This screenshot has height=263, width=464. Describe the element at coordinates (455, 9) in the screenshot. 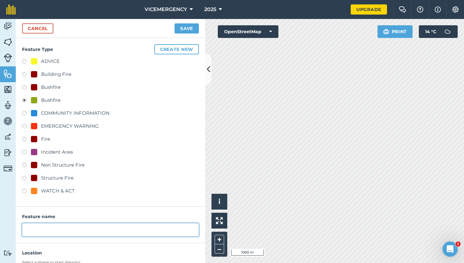

I see `img: A cog icon` at that location.